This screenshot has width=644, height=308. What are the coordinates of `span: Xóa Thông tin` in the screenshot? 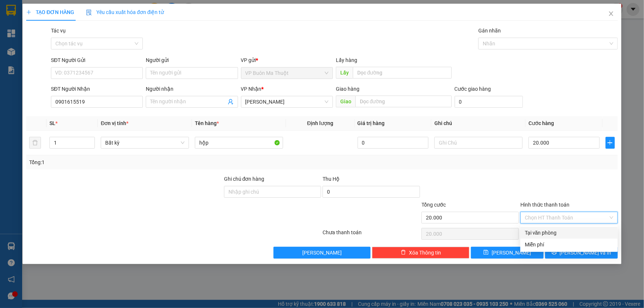 It's located at (425, 253).